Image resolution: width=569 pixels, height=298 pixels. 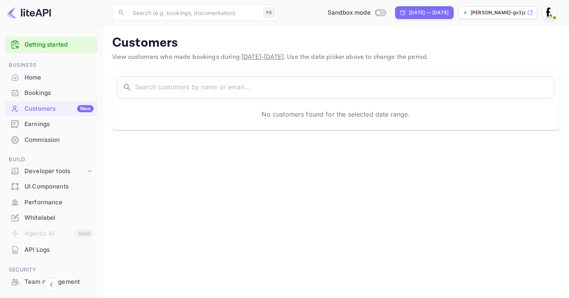 What do you see at coordinates (51, 92) in the screenshot?
I see `a: Bookings` at bounding box center [51, 92].